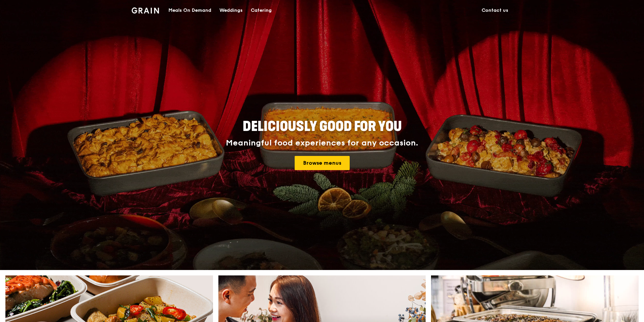  Describe the element at coordinates (231, 10) in the screenshot. I see `a: Weddings` at that location.